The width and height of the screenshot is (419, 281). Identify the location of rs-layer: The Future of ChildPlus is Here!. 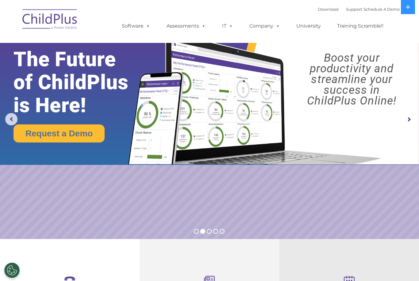
(80, 82).